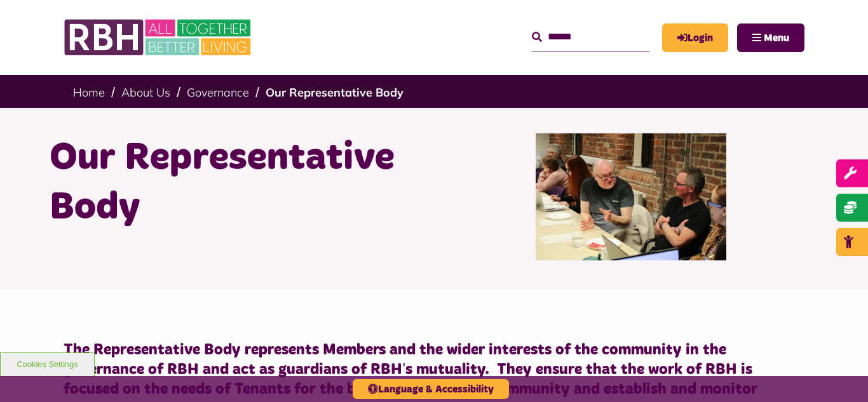 The height and width of the screenshot is (402, 868). I want to click on h1: Our Representative Body, so click(237, 183).